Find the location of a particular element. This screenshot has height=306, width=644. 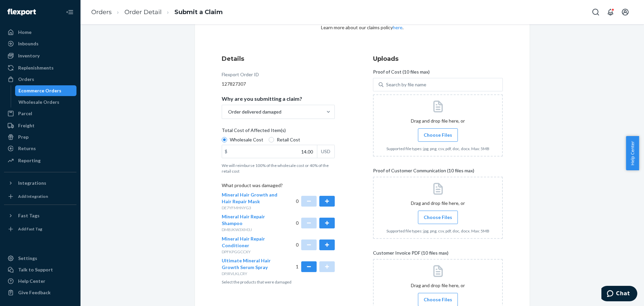

button: Open account menu is located at coordinates (625, 12).